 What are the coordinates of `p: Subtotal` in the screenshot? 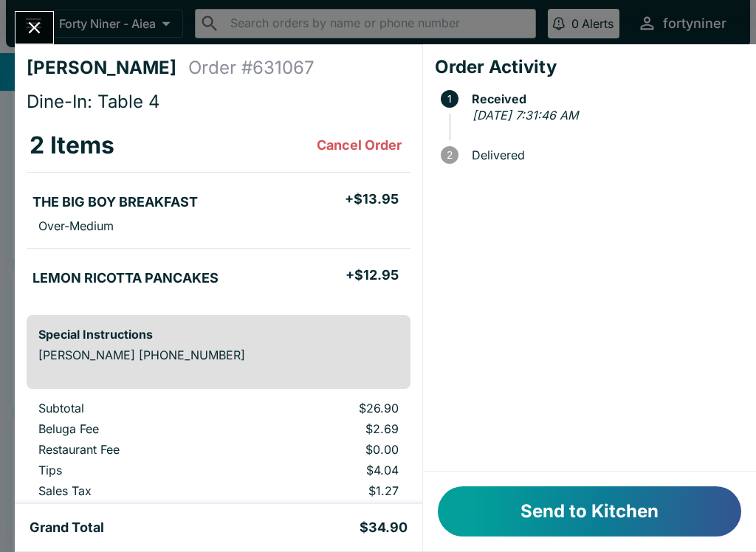 It's located at (134, 408).